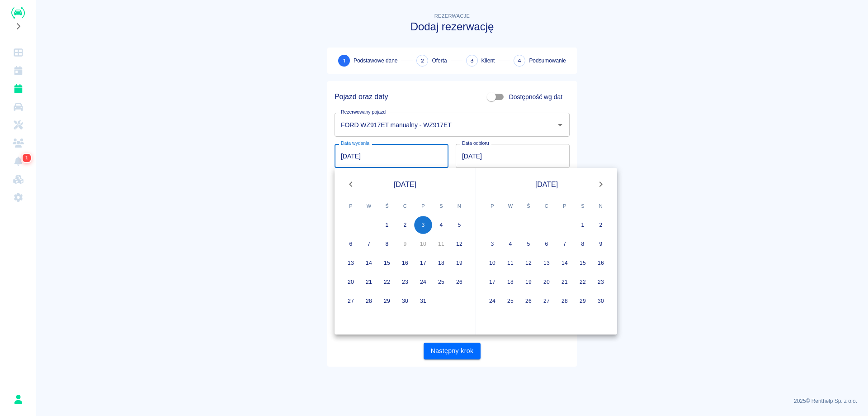 This screenshot has height=416, width=868. Describe the element at coordinates (423, 282) in the screenshot. I see `button: 24` at that location.